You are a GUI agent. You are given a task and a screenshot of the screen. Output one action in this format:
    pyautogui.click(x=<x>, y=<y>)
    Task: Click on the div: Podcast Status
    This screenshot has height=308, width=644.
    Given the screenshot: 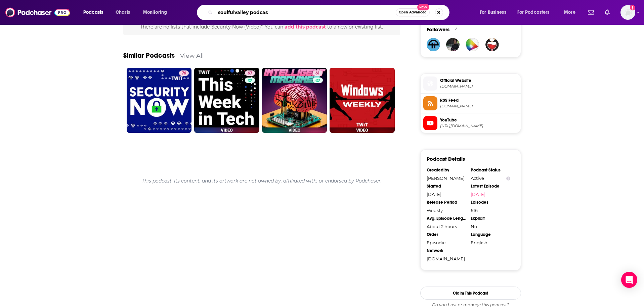 What is the action you would take?
    pyautogui.click(x=490, y=171)
    